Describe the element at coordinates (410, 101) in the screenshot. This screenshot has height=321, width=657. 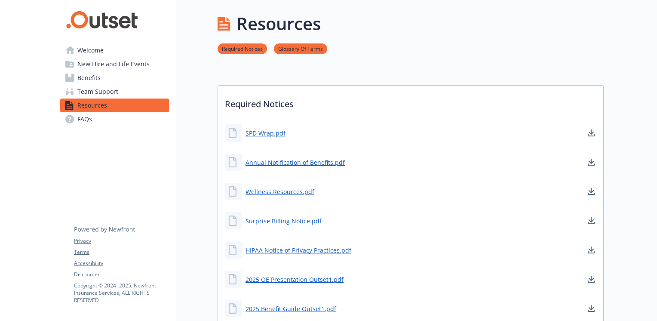
I see `p: Required Notices` at that location.